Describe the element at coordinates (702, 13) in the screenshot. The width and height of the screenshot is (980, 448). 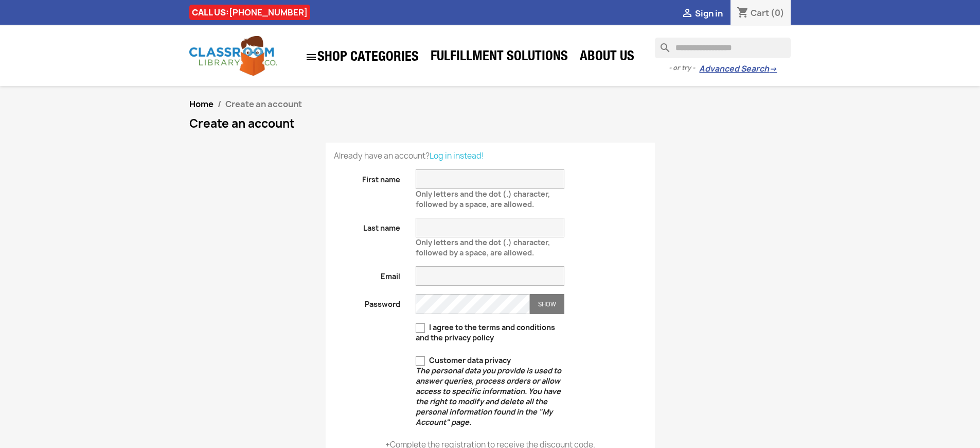
I see `a:  Sign in` at that location.